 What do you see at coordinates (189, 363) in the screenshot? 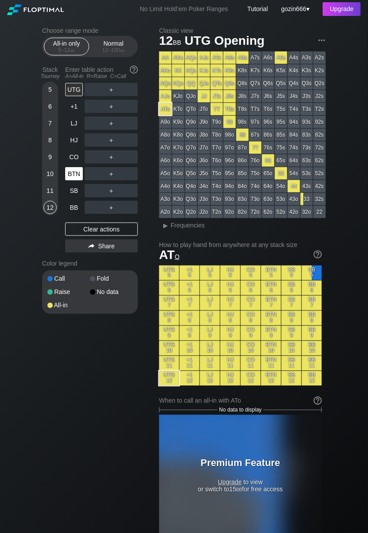
I see `div: +1 11` at bounding box center [189, 363].